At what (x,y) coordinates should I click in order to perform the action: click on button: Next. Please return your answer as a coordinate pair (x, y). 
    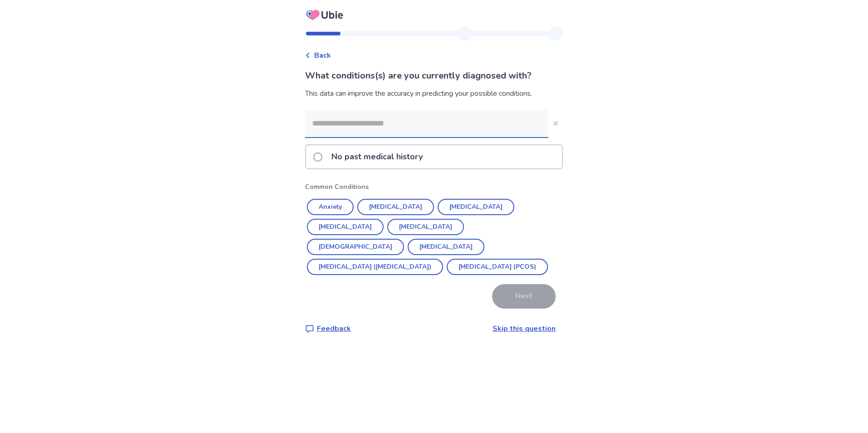
    Looking at the image, I should click on (524, 297).